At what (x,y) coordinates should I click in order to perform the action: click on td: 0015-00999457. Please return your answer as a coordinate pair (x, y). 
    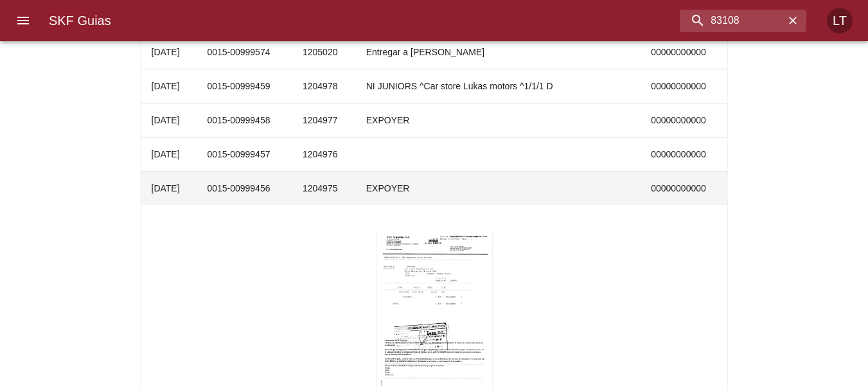
    Looking at the image, I should click on (244, 154).